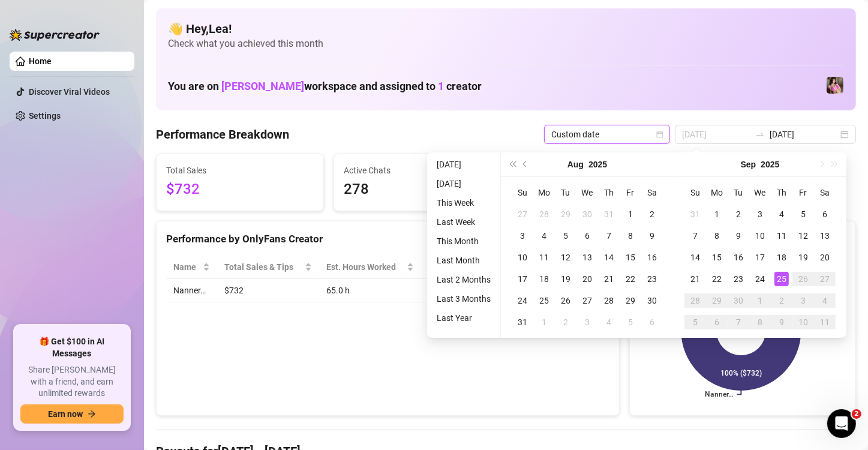 The image size is (868, 450). I want to click on td: 2025-08-02, so click(652, 214).